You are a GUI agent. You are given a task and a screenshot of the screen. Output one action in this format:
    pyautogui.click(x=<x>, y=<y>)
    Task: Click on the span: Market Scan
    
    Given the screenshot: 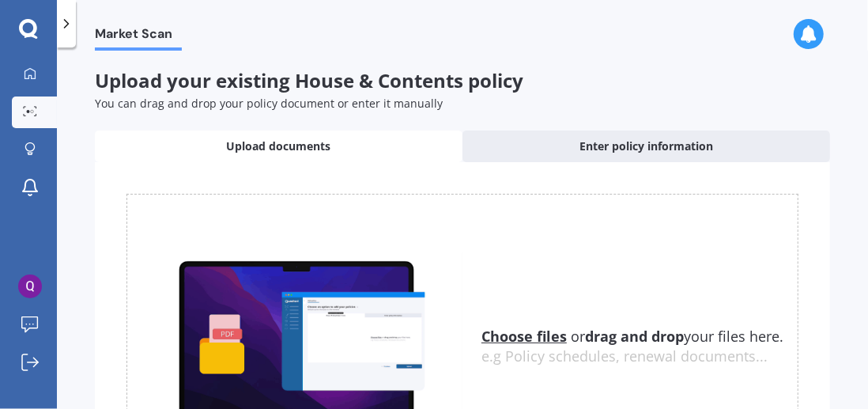 What is the action you would take?
    pyautogui.click(x=139, y=36)
    